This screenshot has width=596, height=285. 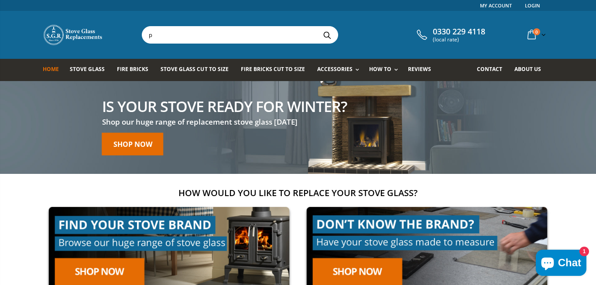 I want to click on inbox-online-store-chat: Shopify online store chat, so click(x=561, y=264).